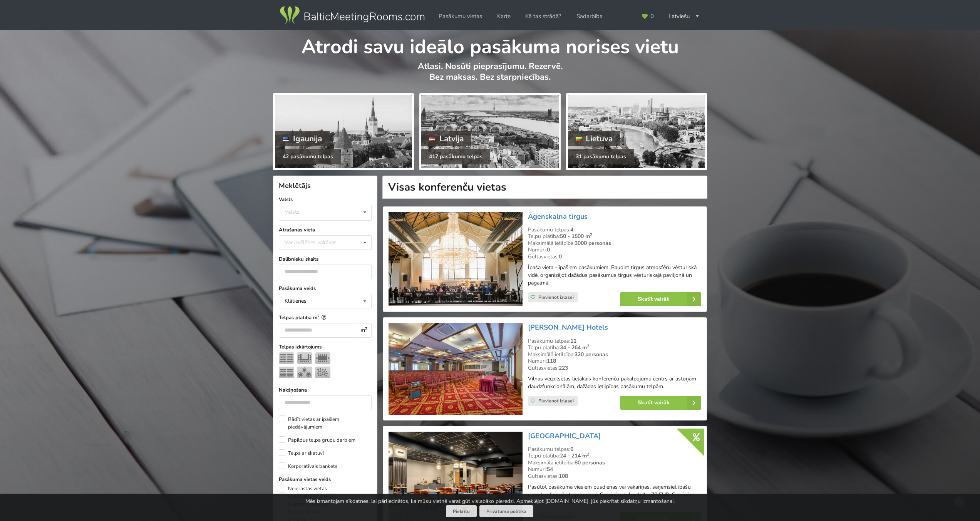  I want to click on img: Neierastas vietas | Rīga | Āgenskalna tirgus, so click(456, 260).